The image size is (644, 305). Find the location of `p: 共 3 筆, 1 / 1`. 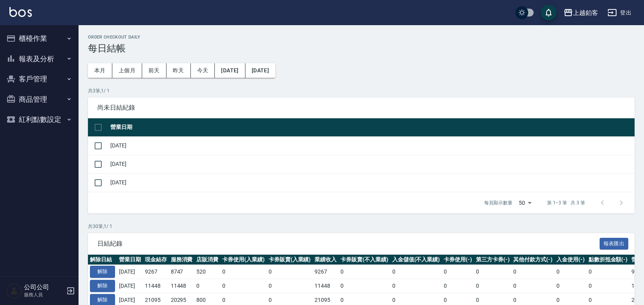

p: 共 3 筆, 1 / 1 is located at coordinates (361, 91).